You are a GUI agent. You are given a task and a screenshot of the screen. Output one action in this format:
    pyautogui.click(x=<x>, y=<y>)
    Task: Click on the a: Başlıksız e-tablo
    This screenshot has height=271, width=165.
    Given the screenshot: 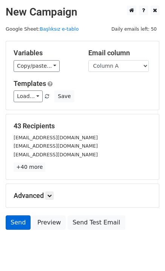 What is the action you would take?
    pyautogui.click(x=59, y=29)
    